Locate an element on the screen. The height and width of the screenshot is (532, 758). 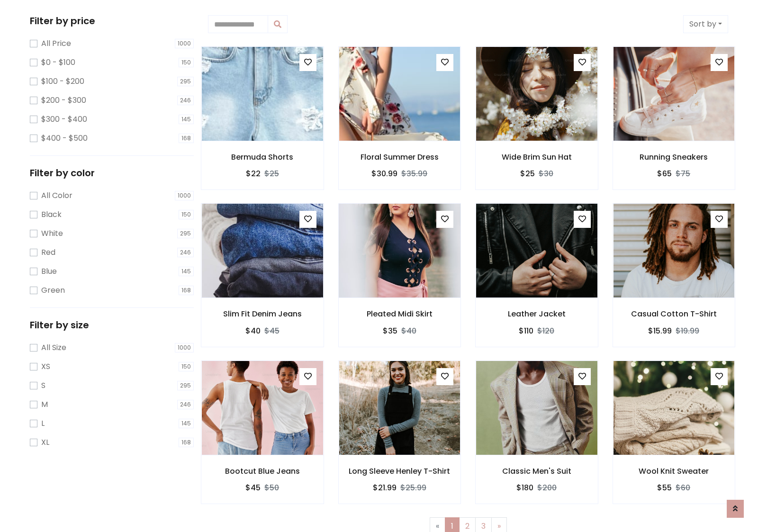
label: Green is located at coordinates (53, 290).